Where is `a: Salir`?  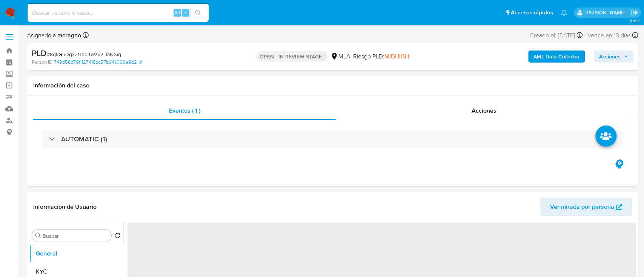 a: Salir is located at coordinates (634, 13).